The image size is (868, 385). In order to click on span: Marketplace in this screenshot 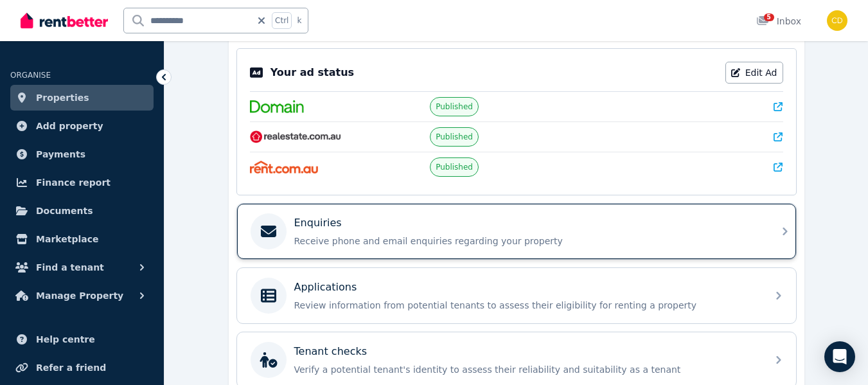, I will do `click(66, 239)`.